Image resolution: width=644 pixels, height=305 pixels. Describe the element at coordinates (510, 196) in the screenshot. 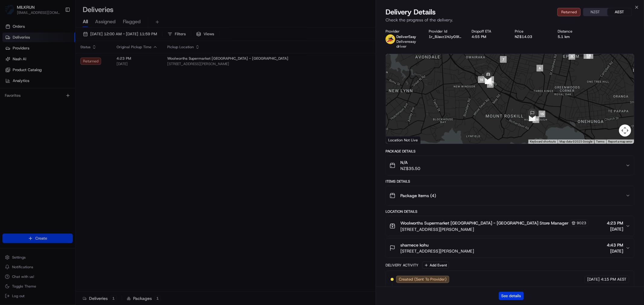

I see `button: Package Items (4)` at that location.